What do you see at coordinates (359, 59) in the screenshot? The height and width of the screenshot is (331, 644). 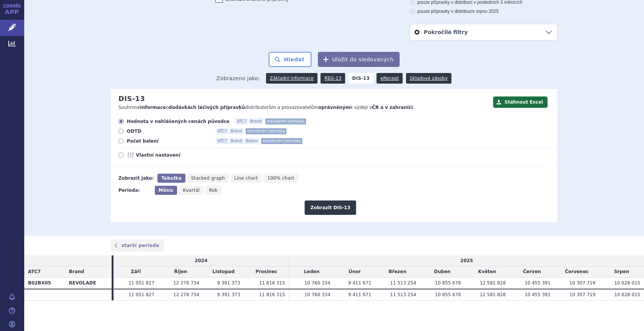 I see `button: Uložit do sledovaných` at bounding box center [359, 59].